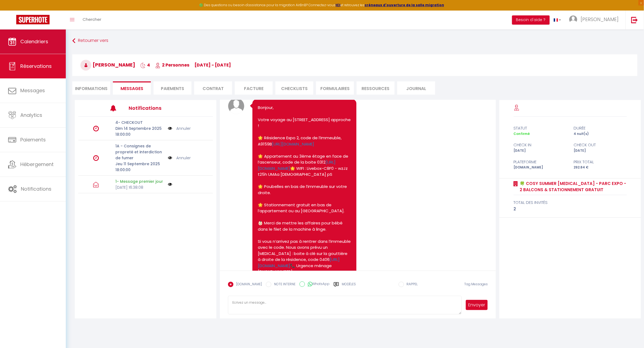  Describe the element at coordinates (140, 152) in the screenshot. I see `p: 1A - Consignes de propreté et interdiction de fumer` at that location.